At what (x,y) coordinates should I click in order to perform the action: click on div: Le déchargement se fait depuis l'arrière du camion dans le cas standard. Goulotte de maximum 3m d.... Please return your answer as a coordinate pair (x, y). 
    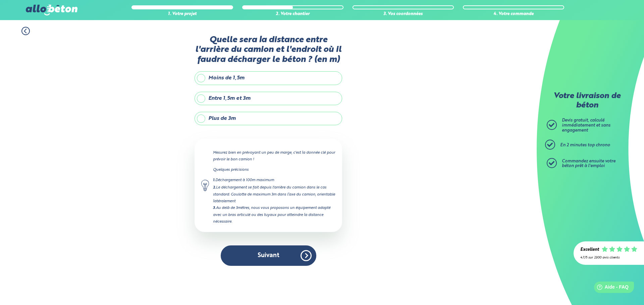
    Looking at the image, I should click on (274, 194).